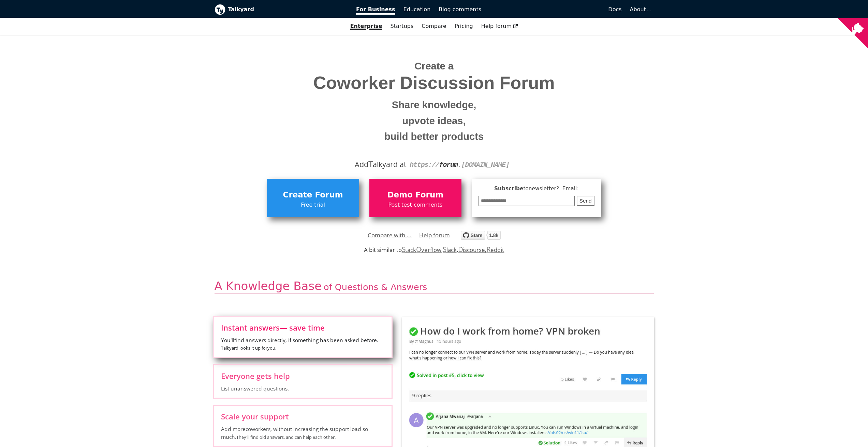  What do you see at coordinates (640, 9) in the screenshot?
I see `span: About` at bounding box center [640, 9].